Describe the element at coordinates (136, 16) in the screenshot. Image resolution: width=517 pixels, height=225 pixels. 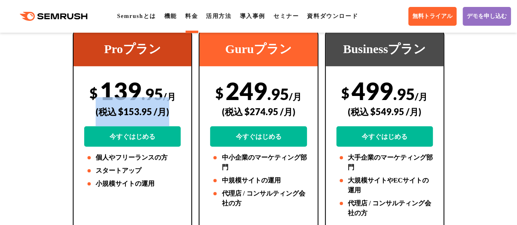
I see `a: Semrushとは` at that location.